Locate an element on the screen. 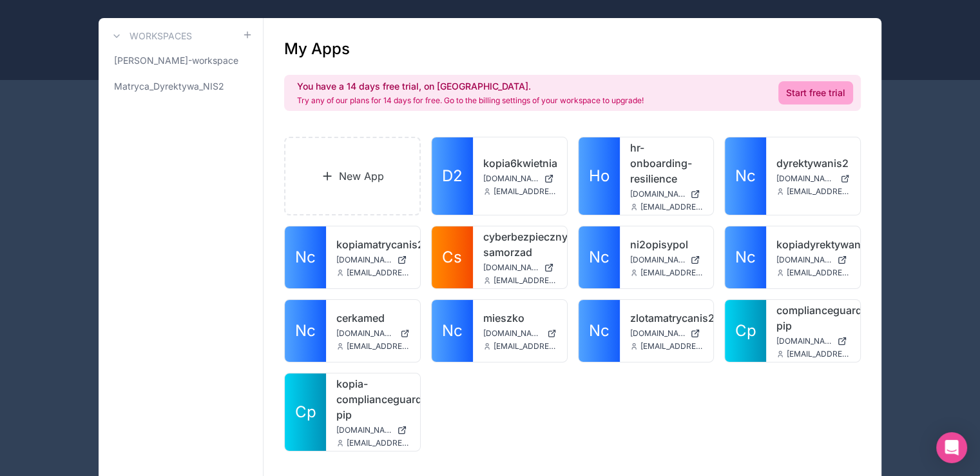 This screenshot has width=980, height=476. a: cyberbezpieczny-samorzad is located at coordinates (520, 245).